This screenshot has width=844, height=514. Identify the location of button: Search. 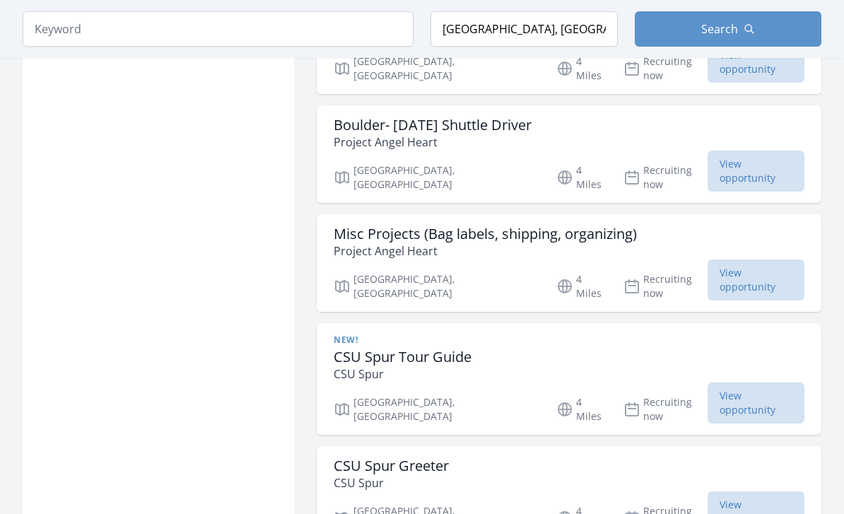
(729, 29).